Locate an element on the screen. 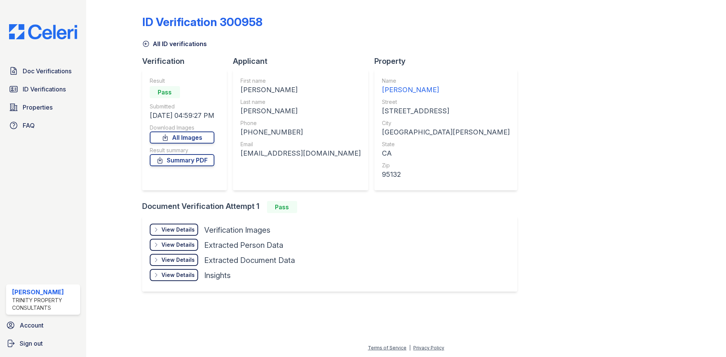  div: Applicant is located at coordinates (303, 61).